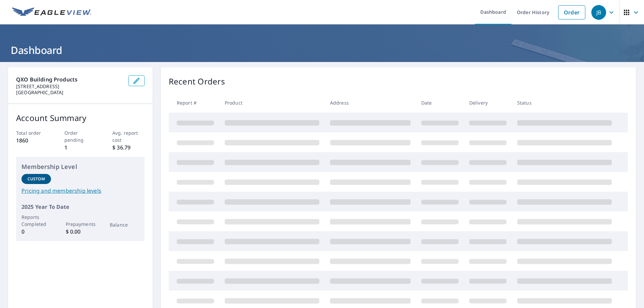 The image size is (644, 308). Describe the element at coordinates (37, 220) in the screenshot. I see `p: Reports Completed` at that location.